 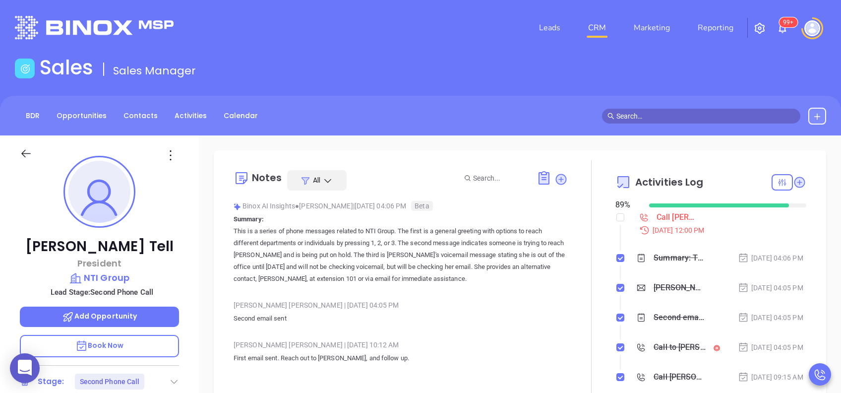 What do you see at coordinates (237, 206) in the screenshot?
I see `img: svg%3e` at bounding box center [237, 206].